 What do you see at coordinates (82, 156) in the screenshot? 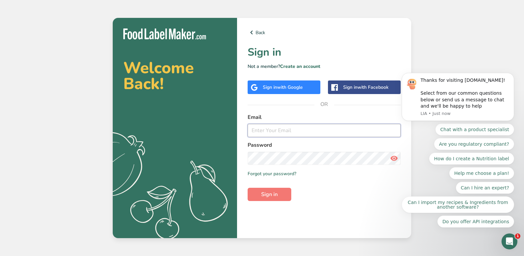
I see `button: Quick reply: Are you regulatory compliant?` at bounding box center [82, 156].